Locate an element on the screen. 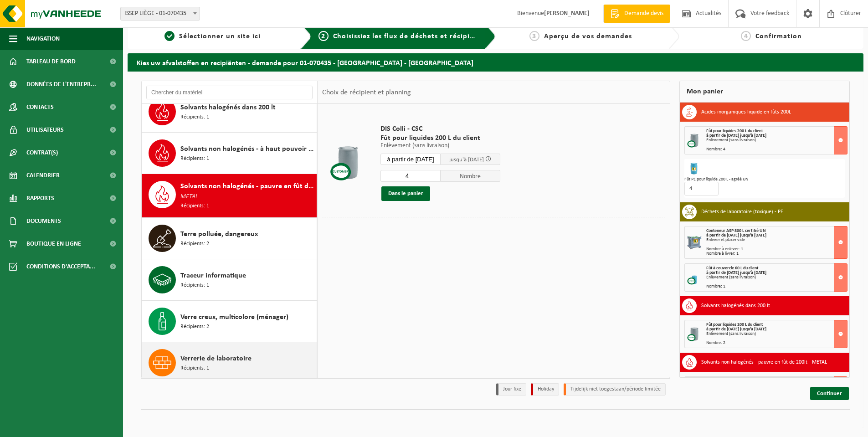  li: Tijdelijk niet toegestaan/période limitée is located at coordinates (615, 389).